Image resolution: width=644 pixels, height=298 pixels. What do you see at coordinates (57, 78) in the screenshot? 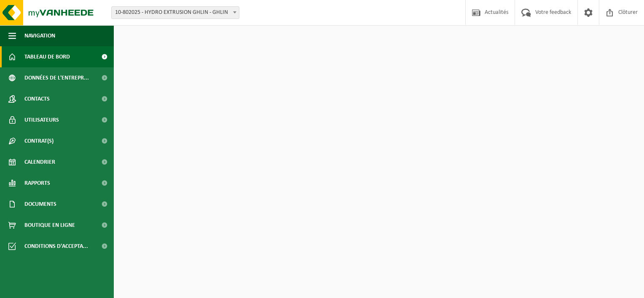
I see `span: Données de l'entrepr...` at bounding box center [57, 78].